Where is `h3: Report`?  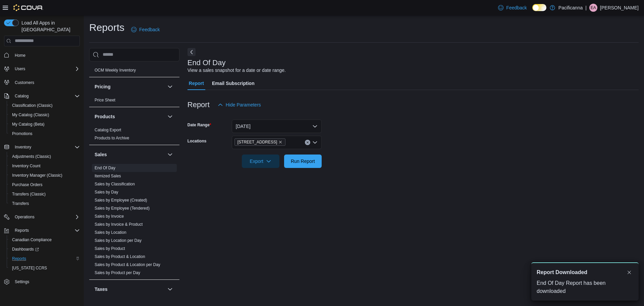
h3: Report is located at coordinates (199, 105).